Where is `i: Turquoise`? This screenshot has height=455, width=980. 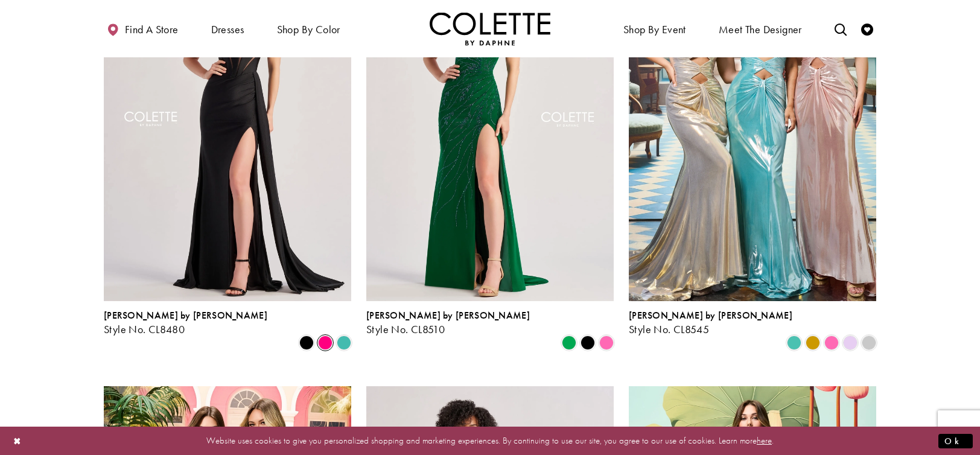 i: Turquoise is located at coordinates (344, 343).